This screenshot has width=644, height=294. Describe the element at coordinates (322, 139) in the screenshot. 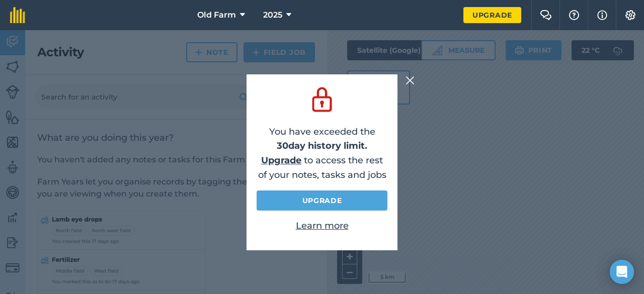

I see `p: You have exceeded the` at that location.